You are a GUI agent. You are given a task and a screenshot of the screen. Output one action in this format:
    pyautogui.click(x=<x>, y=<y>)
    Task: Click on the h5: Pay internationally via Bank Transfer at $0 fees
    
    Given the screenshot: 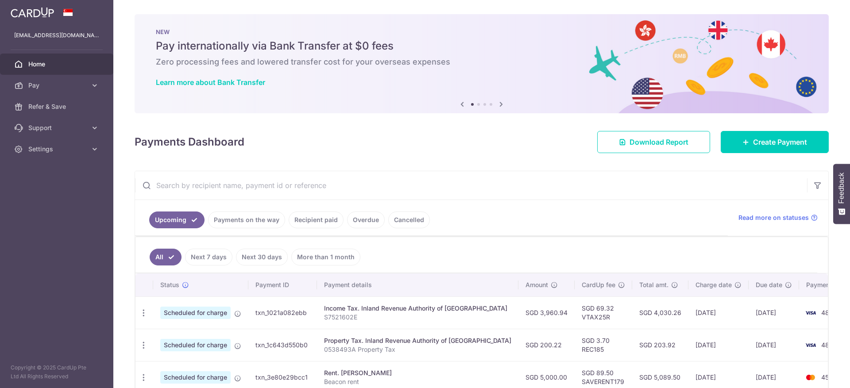 What is the action you would take?
    pyautogui.click(x=481, y=46)
    